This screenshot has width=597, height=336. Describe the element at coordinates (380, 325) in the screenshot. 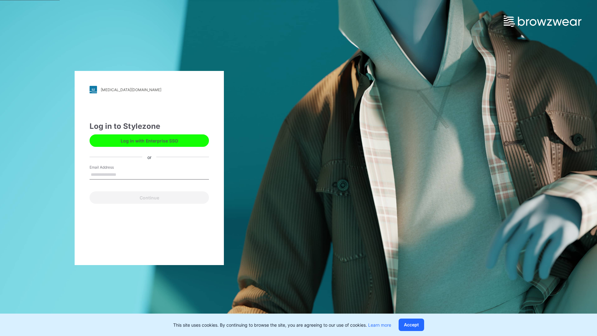

I see `a: Learn more` at that location.